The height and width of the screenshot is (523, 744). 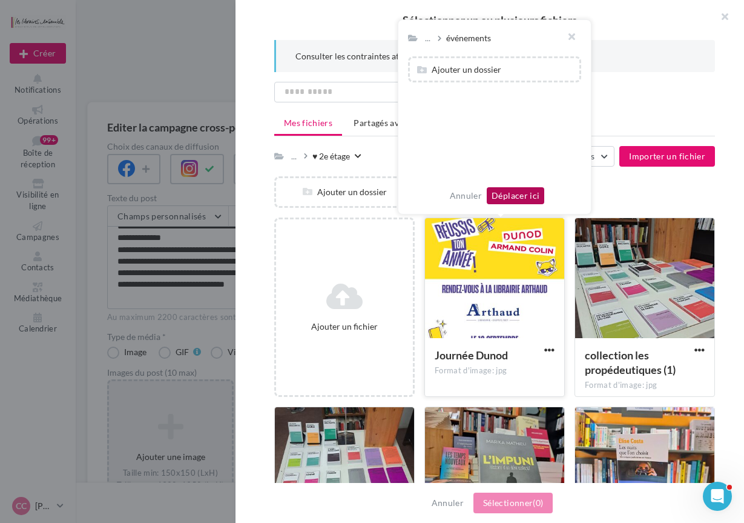 I want to click on span: Consulter les contraintes attendues pour ce type de campagne, so click(x=412, y=56).